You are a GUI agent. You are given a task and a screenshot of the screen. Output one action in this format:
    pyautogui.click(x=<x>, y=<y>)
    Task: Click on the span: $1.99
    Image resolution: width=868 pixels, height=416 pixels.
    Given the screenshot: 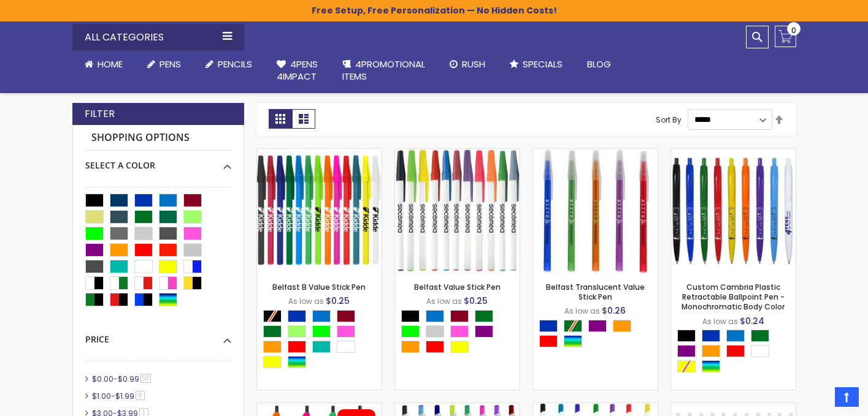 What is the action you would take?
    pyautogui.click(x=124, y=396)
    